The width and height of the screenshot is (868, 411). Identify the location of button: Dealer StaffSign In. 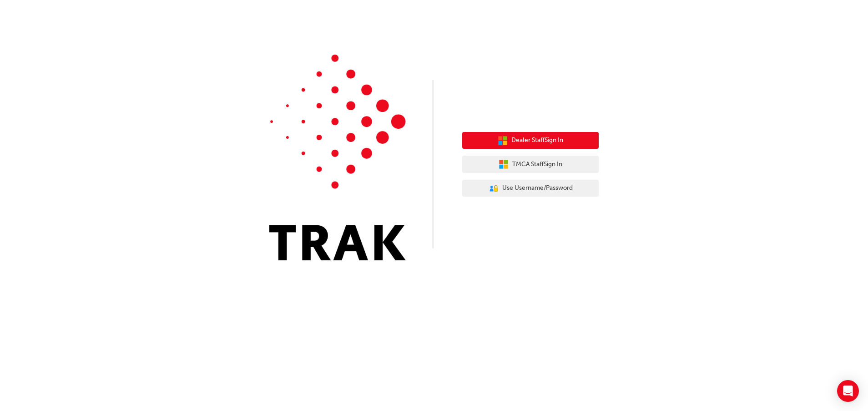
(531, 141).